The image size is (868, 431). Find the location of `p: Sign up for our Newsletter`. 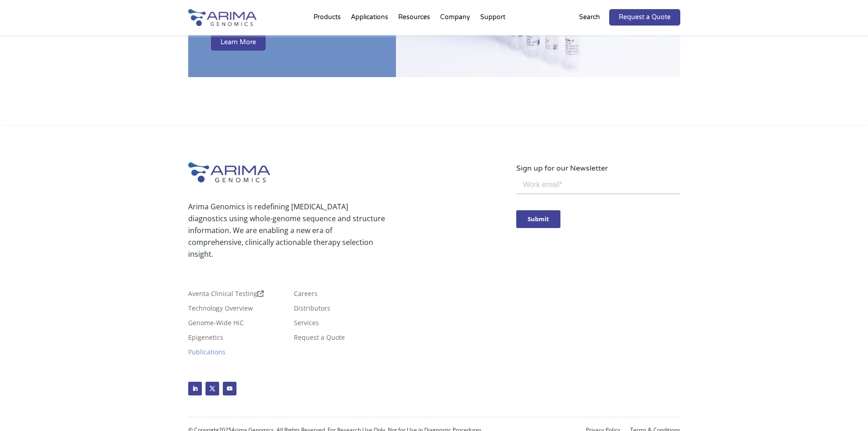

p: Sign up for our Newsletter is located at coordinates (598, 168).